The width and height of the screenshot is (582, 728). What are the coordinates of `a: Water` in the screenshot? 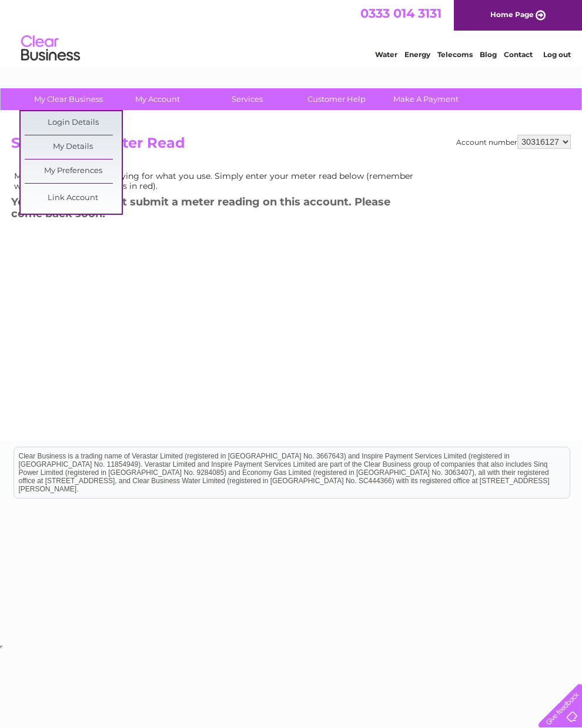 It's located at (386, 54).